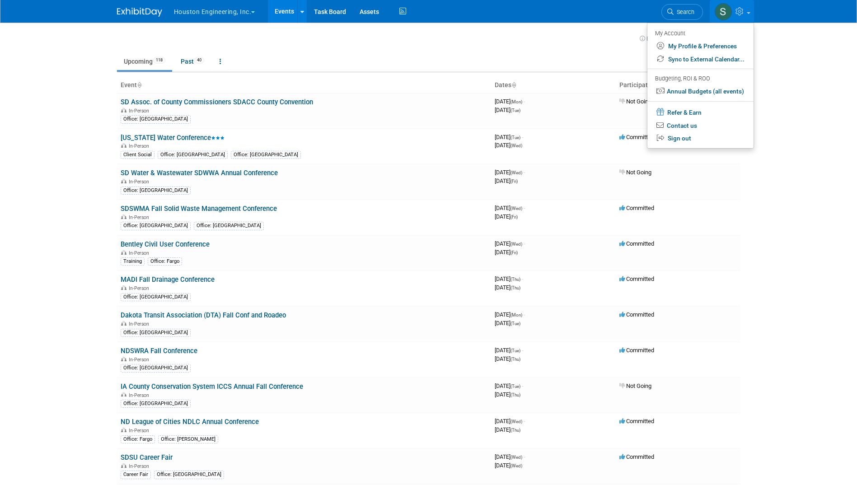  Describe the element at coordinates (136, 475) in the screenshot. I see `div: Career Fair` at that location.